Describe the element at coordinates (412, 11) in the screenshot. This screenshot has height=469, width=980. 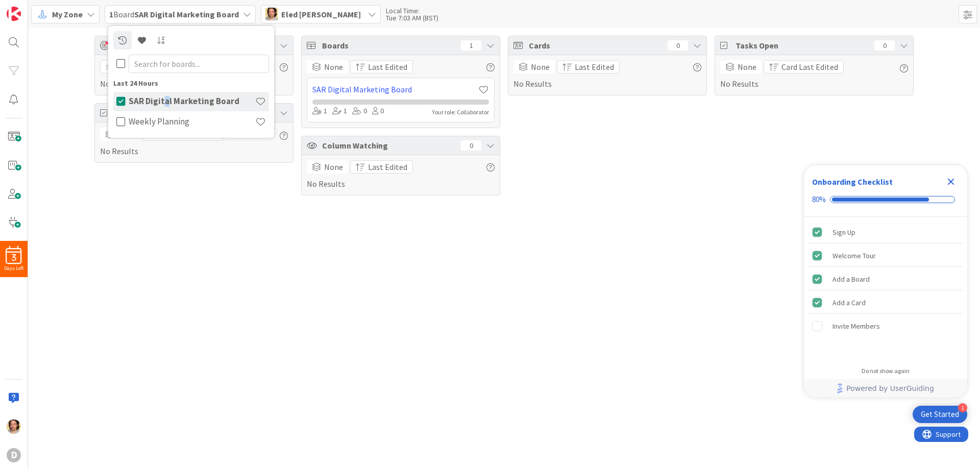
I see `div: Local Time:` at that location.